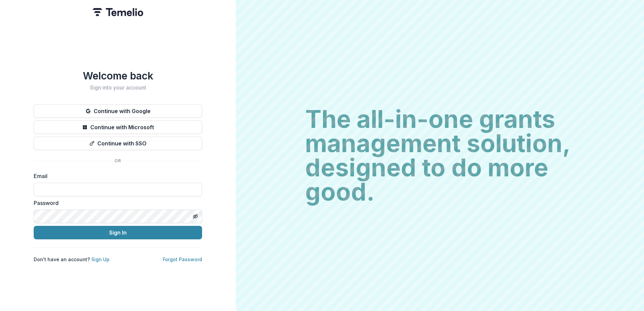 The height and width of the screenshot is (311, 644). What do you see at coordinates (116, 176) in the screenshot?
I see `label: Email` at bounding box center [116, 176].